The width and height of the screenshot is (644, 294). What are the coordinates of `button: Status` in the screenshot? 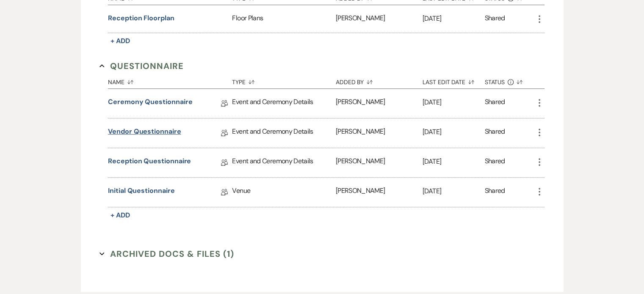 It's located at (509, 81).